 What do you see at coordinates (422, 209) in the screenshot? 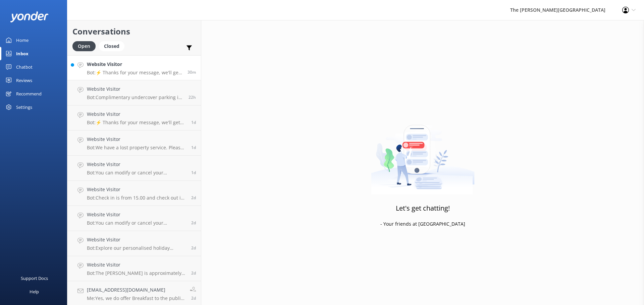
I see `h3: Let's get chatting!` at bounding box center [422, 209].